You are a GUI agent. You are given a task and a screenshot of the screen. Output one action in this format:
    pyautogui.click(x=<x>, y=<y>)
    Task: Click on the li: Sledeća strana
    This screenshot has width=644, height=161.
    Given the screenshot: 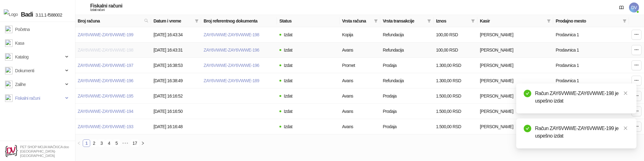 What is the action you would take?
    pyautogui.click(x=143, y=143)
    